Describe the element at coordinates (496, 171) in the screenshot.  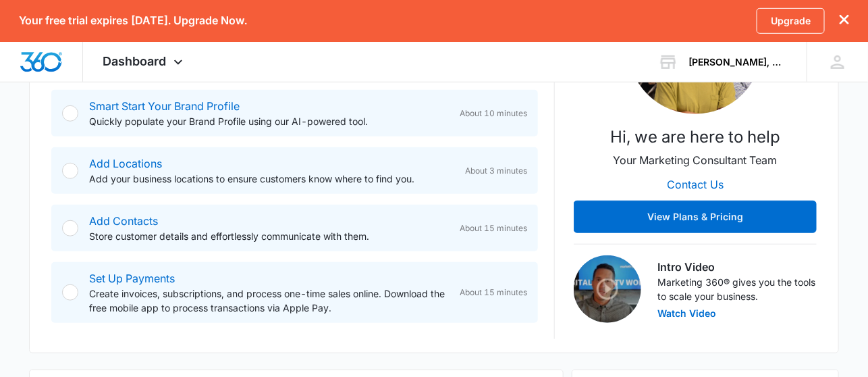
I see `span: About 3 minutes` at that location.